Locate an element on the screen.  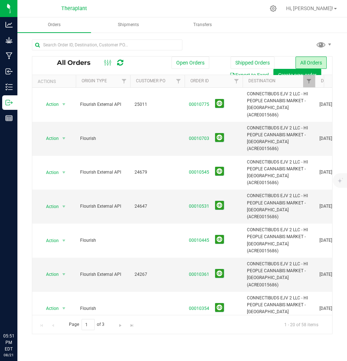
span: Transfers is located at coordinates (202, 25).